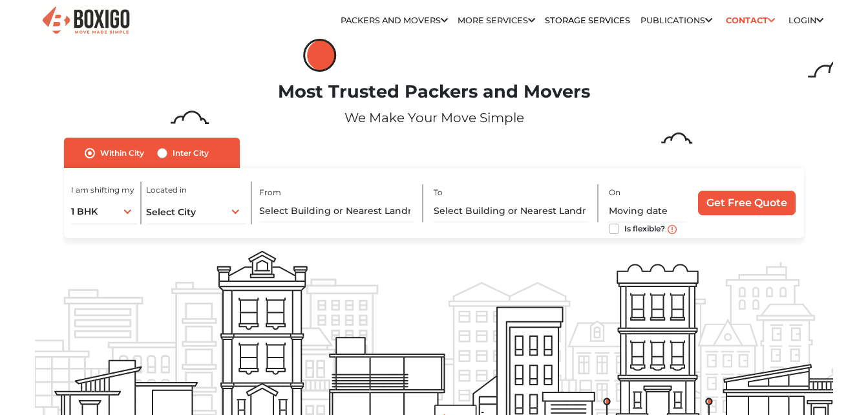  I want to click on a: Contact, so click(750, 20).